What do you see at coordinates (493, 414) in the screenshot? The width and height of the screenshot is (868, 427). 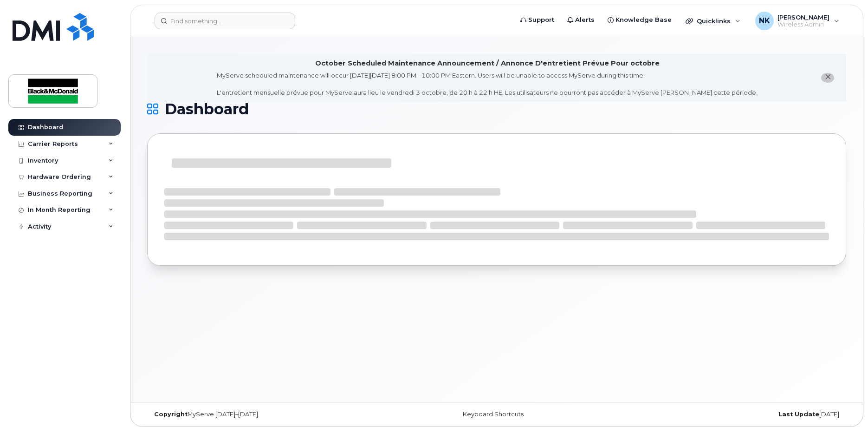 I see `a: Keyboard Shortcuts` at bounding box center [493, 414].